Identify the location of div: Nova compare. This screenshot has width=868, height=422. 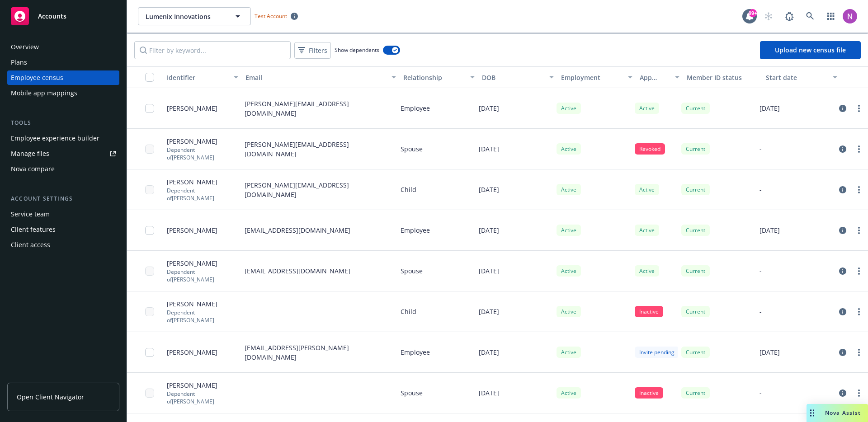
(33, 169).